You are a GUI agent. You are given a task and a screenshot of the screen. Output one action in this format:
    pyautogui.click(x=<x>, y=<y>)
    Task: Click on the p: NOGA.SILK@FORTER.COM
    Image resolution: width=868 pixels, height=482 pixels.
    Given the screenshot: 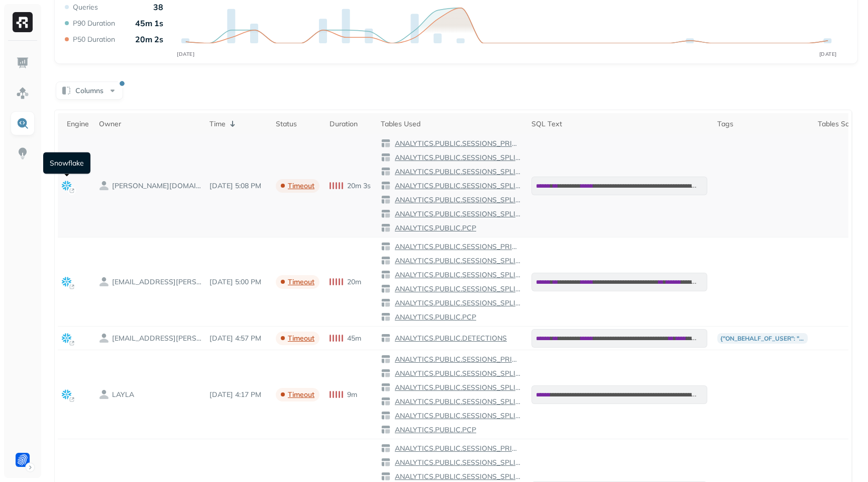 What is the action you would take?
    pyautogui.click(x=157, y=186)
    